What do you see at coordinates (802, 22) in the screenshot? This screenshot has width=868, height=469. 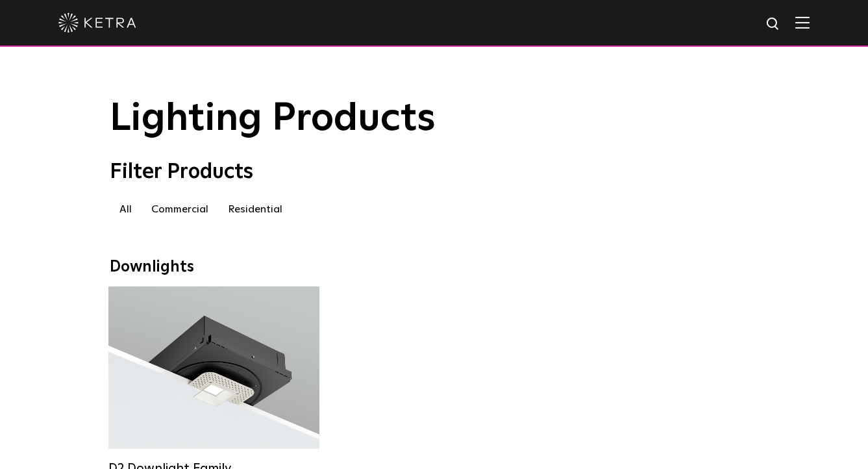 I see `img: Hamburger%20Nav.svg` at bounding box center [802, 22].